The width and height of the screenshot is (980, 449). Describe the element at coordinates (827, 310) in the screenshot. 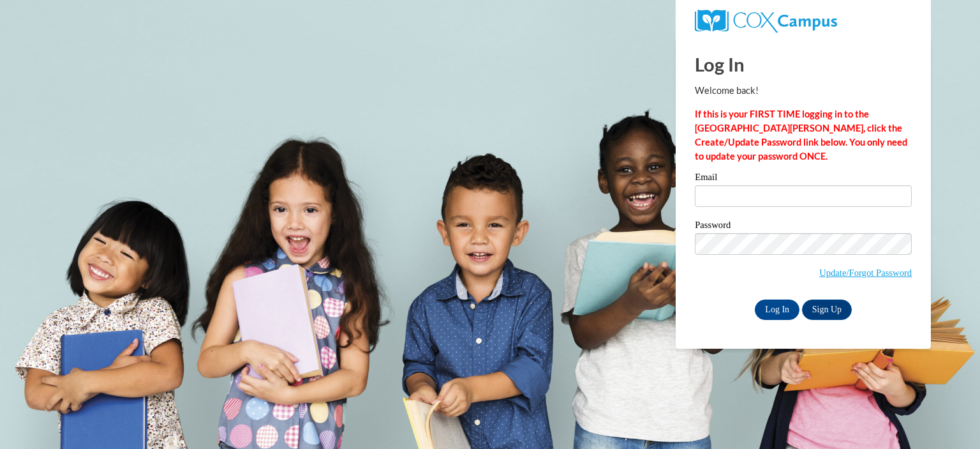

I see `a: Sign Up` at that location.